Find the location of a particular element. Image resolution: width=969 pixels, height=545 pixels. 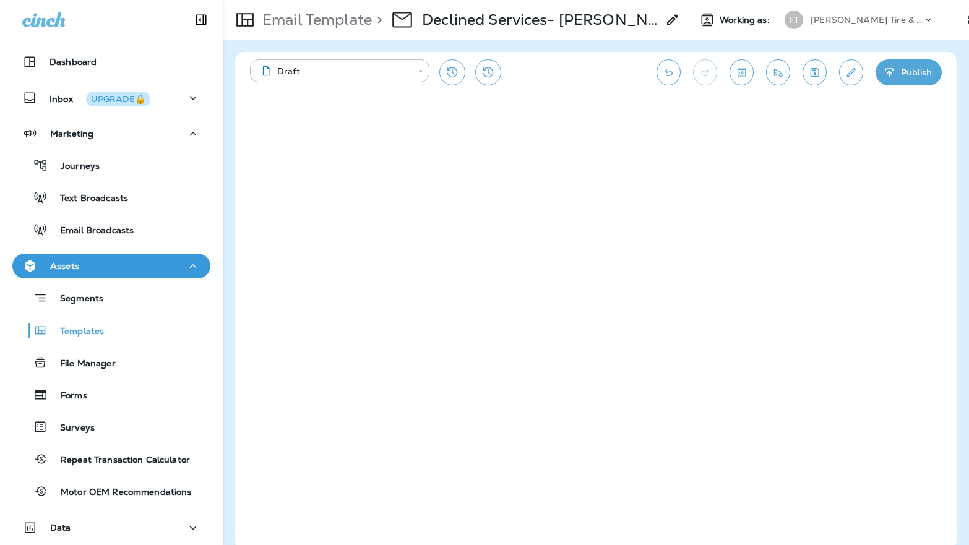

p: Text Broadcasts is located at coordinates (88, 199).